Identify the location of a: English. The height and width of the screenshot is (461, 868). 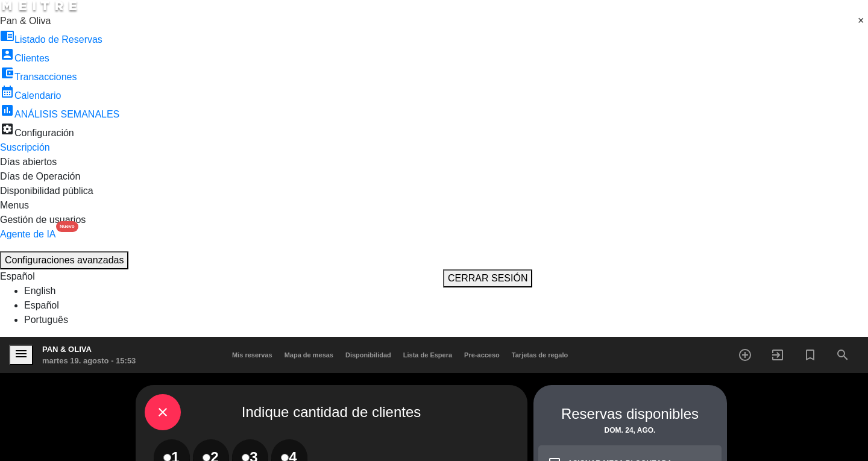
(40, 291).